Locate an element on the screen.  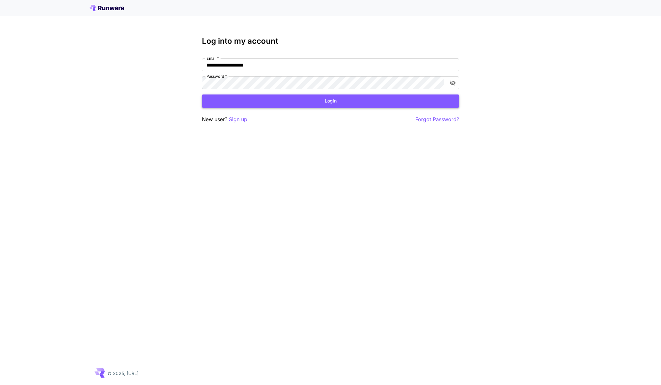
p: Sign up is located at coordinates (238, 119).